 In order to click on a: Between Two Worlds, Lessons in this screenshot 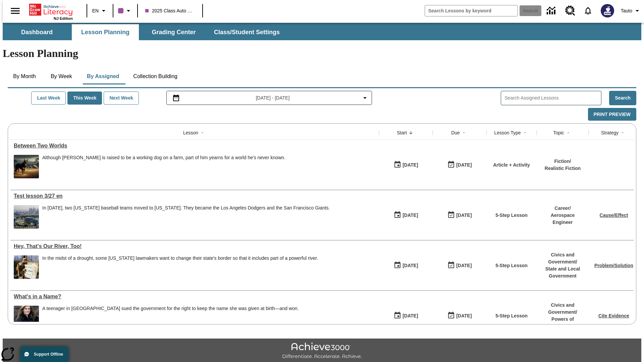, I will do `click(195, 145)`.